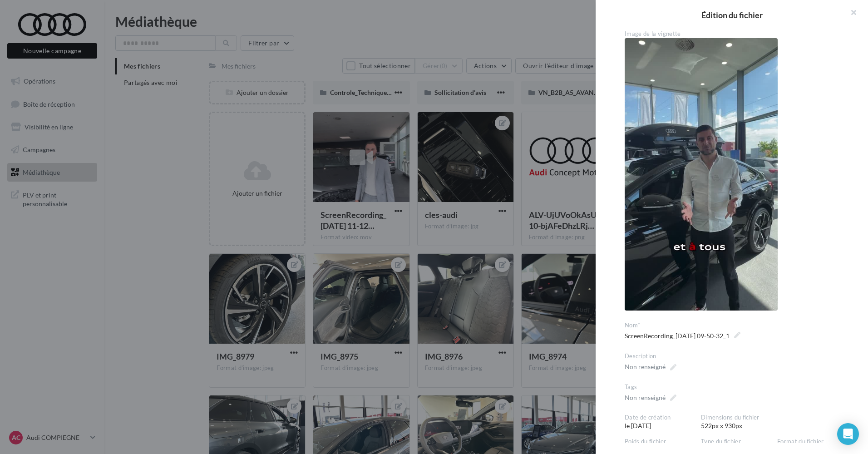 The height and width of the screenshot is (454, 868). I want to click on div: Poids du fichier, so click(659, 442).